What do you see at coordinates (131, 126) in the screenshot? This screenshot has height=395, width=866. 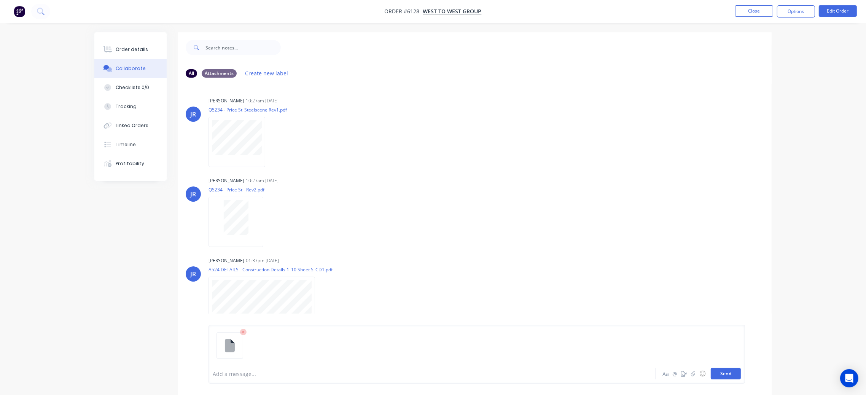 I see `button: Linked Orders` at bounding box center [131, 126].